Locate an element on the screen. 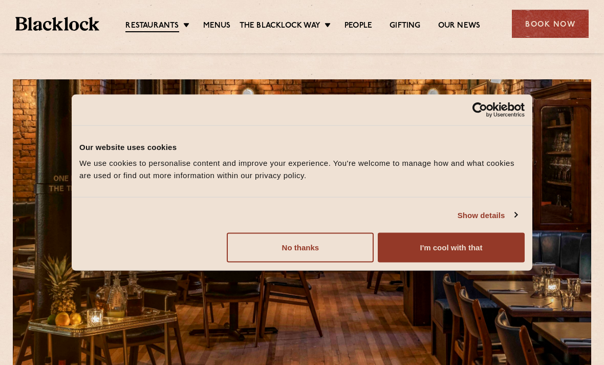 This screenshot has height=365, width=604. div: Book Now is located at coordinates (550, 24).